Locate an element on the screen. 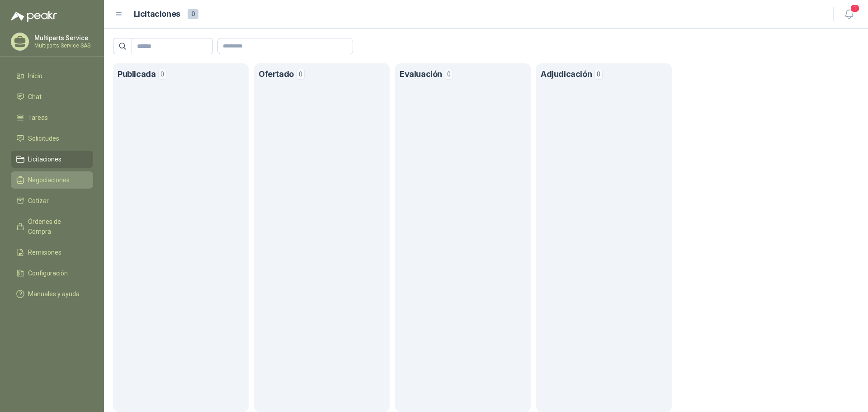 The height and width of the screenshot is (412, 868). h1: Licitaciones is located at coordinates (157, 14).